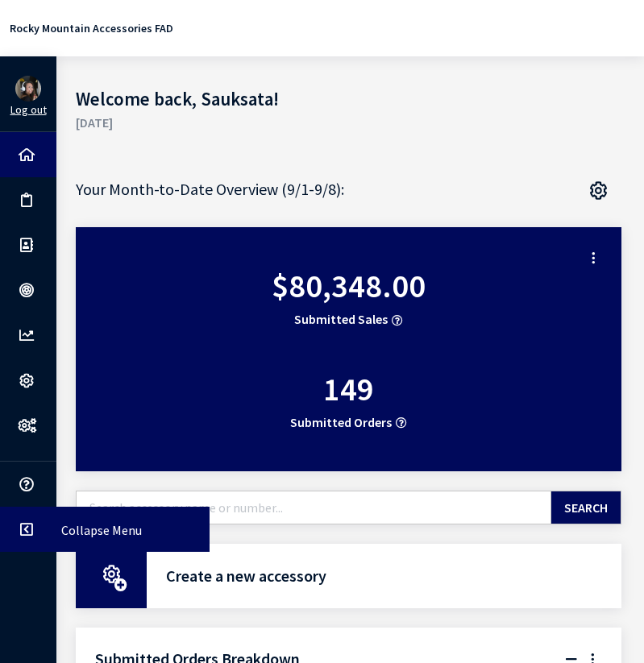  I want to click on div: 149, so click(348, 389).